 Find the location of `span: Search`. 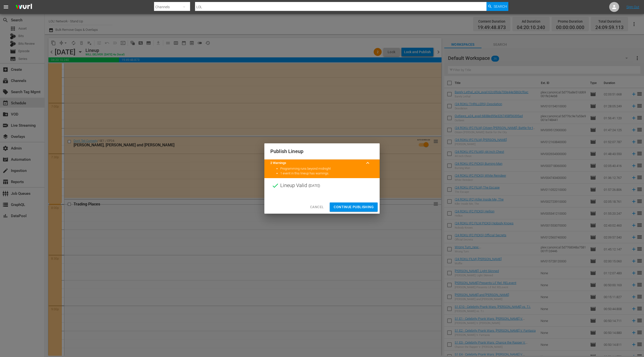

span: Search is located at coordinates (500, 6).